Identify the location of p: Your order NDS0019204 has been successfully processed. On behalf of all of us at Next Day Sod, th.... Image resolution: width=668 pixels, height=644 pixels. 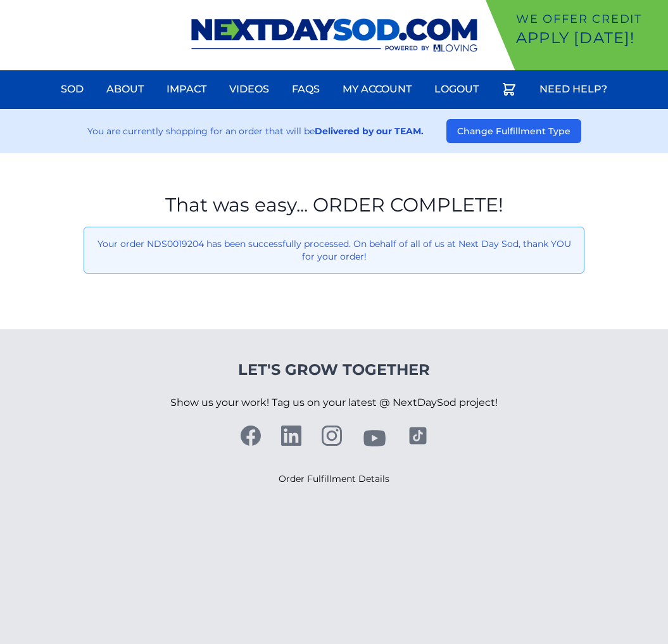
(334, 250).